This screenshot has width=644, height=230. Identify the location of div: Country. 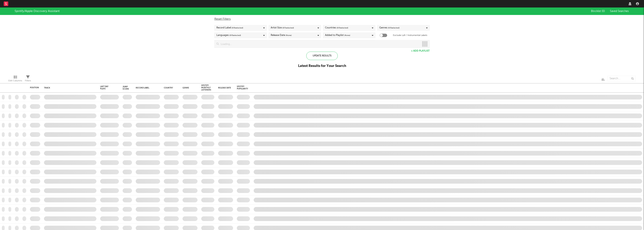
(170, 88).